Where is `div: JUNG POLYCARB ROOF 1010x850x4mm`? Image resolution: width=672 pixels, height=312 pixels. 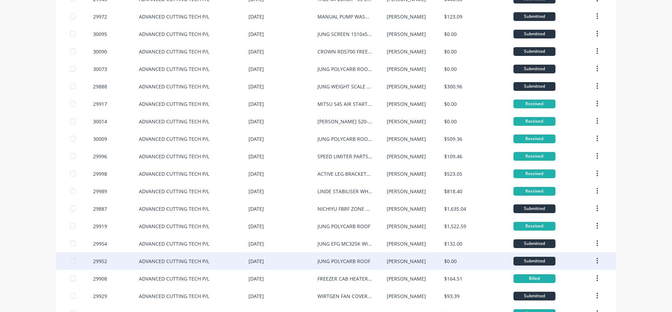 div: JUNG POLYCARB ROOF 1010x850x4mm is located at coordinates (345, 139).